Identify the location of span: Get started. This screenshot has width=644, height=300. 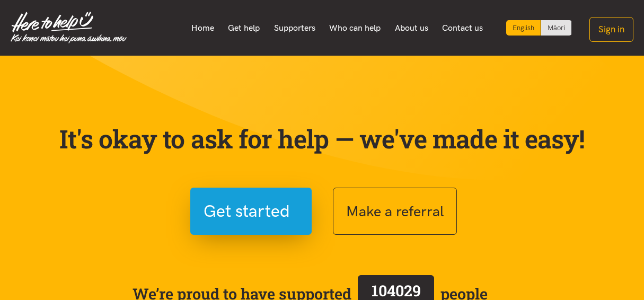
(246, 211).